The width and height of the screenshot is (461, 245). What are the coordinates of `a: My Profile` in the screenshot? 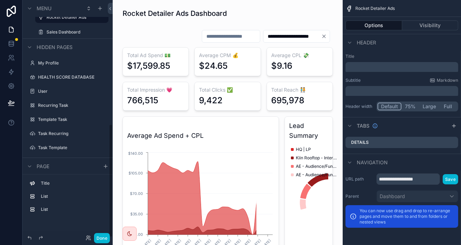 It's located at (73, 63).